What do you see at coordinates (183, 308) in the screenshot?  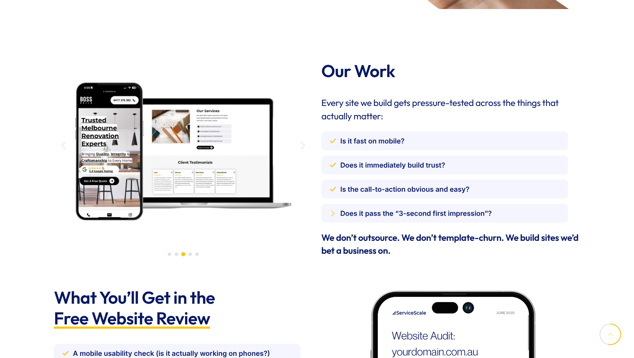 I see `h2: What You’ll Get in the` at bounding box center [183, 308].